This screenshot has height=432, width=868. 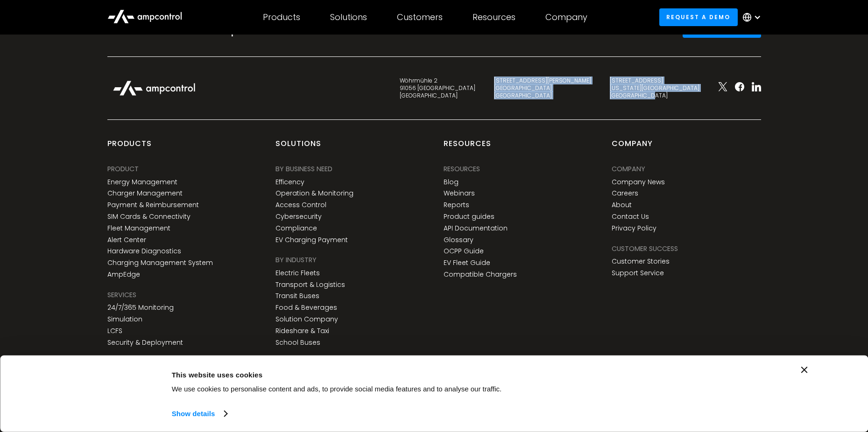 I want to click on span: We use cookies to personalise content and ads, to provide social media features and to analyse ou..., so click(x=337, y=388).